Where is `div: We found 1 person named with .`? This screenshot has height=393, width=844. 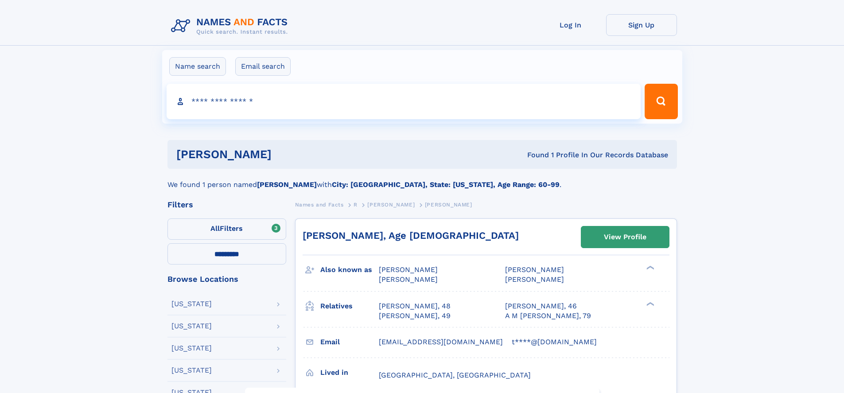 div: We found 1 person named with . is located at coordinates (422, 179).